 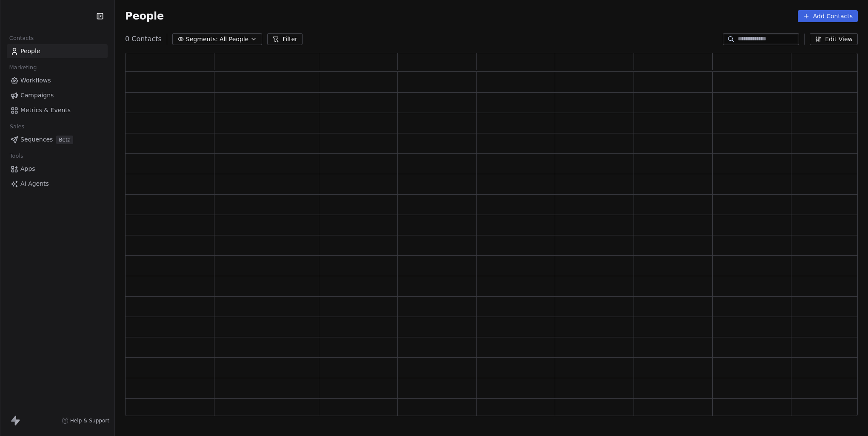 I want to click on a: Campaigns, so click(x=57, y=95).